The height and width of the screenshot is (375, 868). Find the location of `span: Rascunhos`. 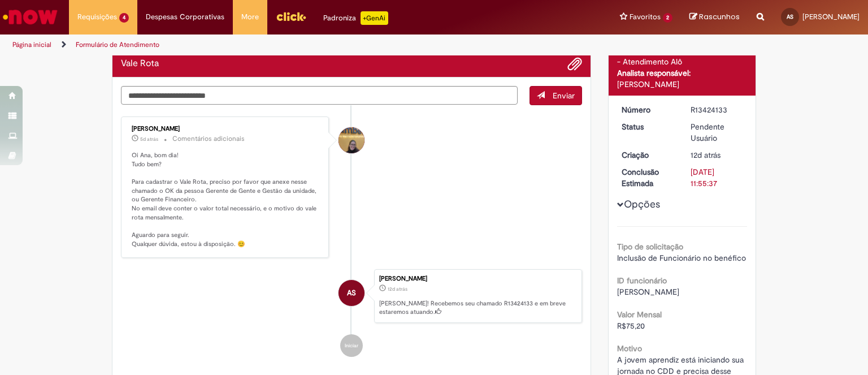

span: Rascunhos is located at coordinates (719, 16).